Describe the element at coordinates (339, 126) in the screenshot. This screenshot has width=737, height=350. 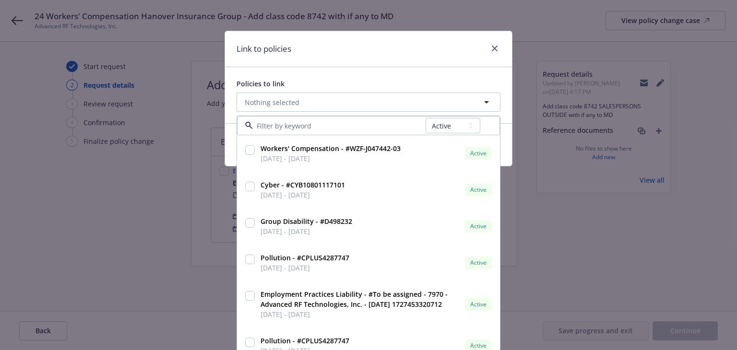
I see `input: Filter by keyword` at that location.